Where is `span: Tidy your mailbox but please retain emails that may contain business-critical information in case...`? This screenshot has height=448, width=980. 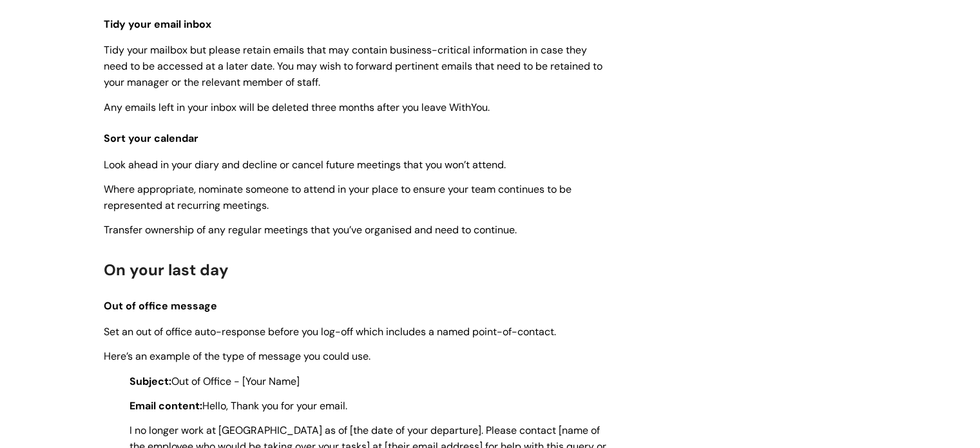
span: Tidy your mailbox but please retain emails that may contain business-critical information in case... is located at coordinates (353, 66).